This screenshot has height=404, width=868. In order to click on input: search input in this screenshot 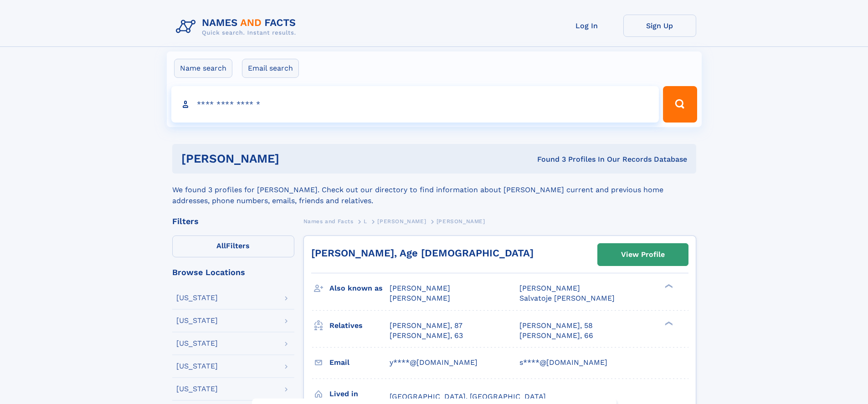, I will do `click(415, 104)`.